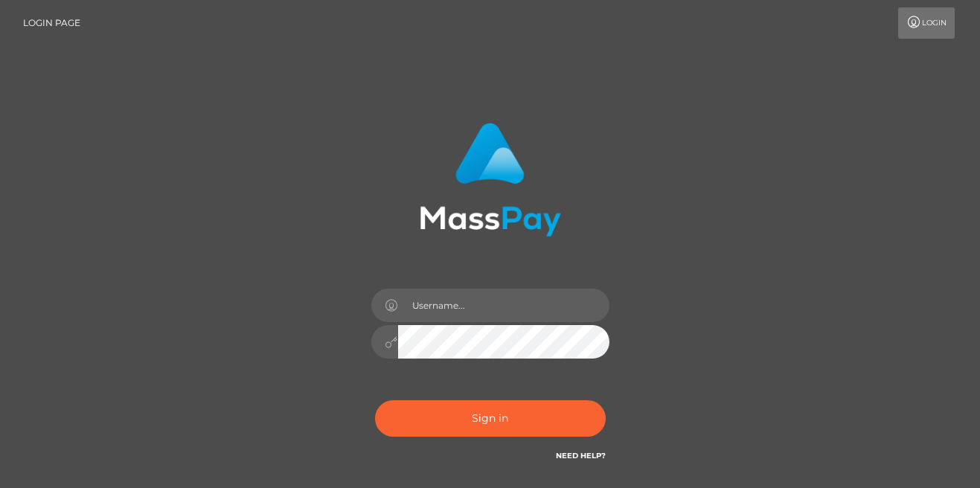 This screenshot has width=980, height=488. What do you see at coordinates (490, 179) in the screenshot?
I see `img: MassPay Login` at bounding box center [490, 179].